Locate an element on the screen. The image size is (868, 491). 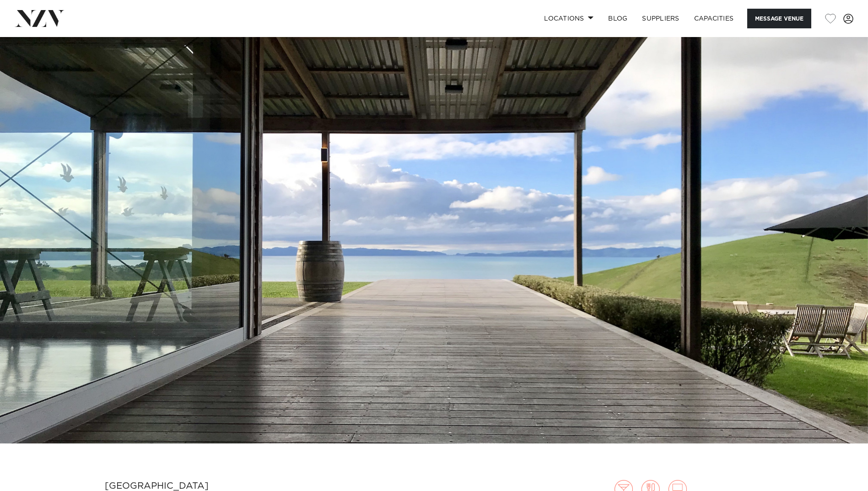
button: Message Venue is located at coordinates (779, 18).